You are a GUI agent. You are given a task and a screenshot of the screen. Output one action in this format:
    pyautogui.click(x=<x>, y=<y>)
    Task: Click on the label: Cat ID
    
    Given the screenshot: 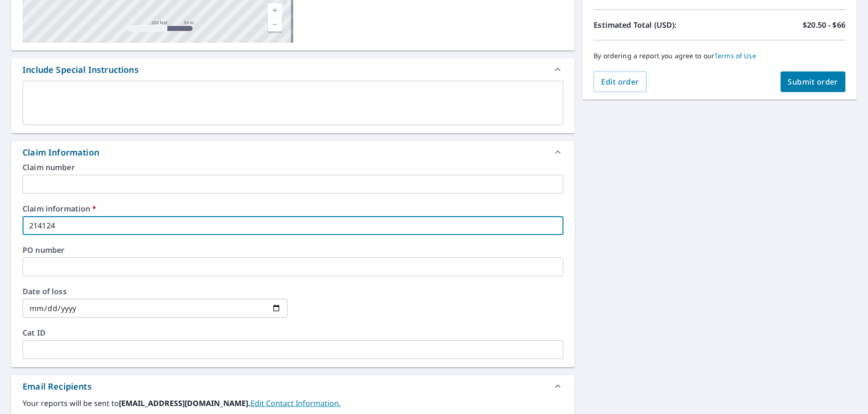 What is the action you would take?
    pyautogui.click(x=293, y=332)
    